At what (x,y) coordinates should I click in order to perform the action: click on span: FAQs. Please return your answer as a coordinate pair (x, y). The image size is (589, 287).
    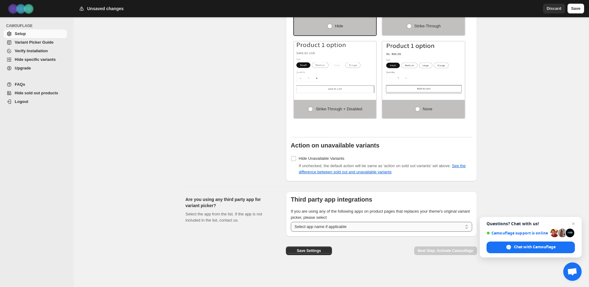
    Looking at the image, I should click on (20, 84).